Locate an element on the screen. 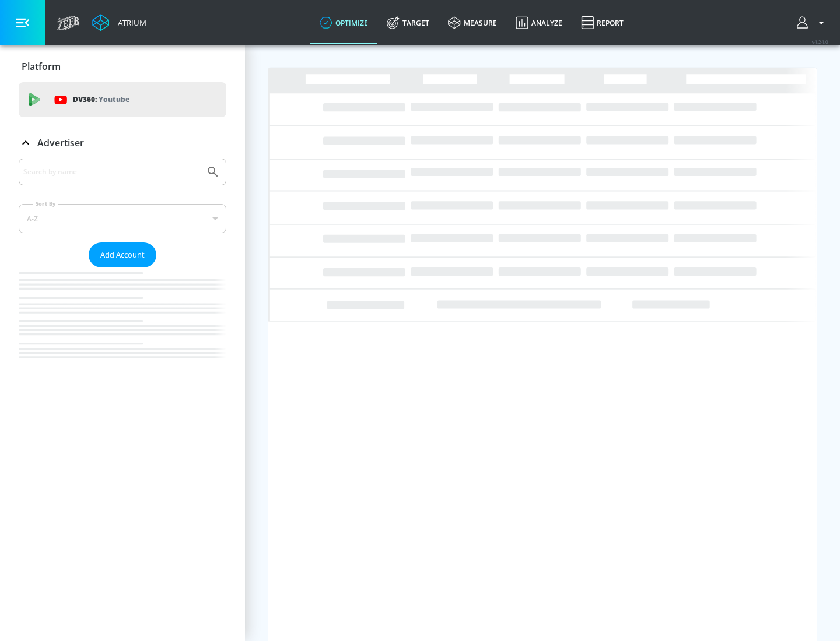  button: Add Account is located at coordinates (122, 255).